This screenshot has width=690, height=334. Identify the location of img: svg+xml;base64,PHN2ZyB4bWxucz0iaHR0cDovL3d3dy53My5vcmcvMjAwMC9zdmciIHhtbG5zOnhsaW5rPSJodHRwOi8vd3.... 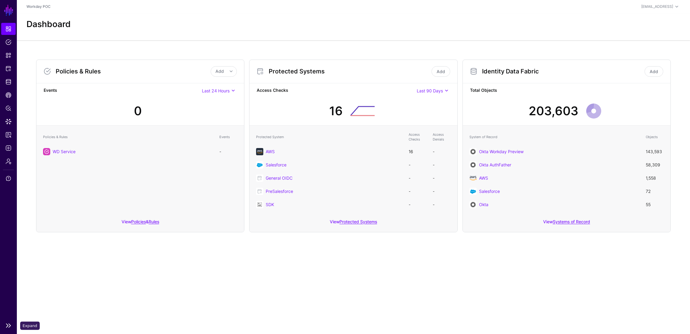
(473, 178).